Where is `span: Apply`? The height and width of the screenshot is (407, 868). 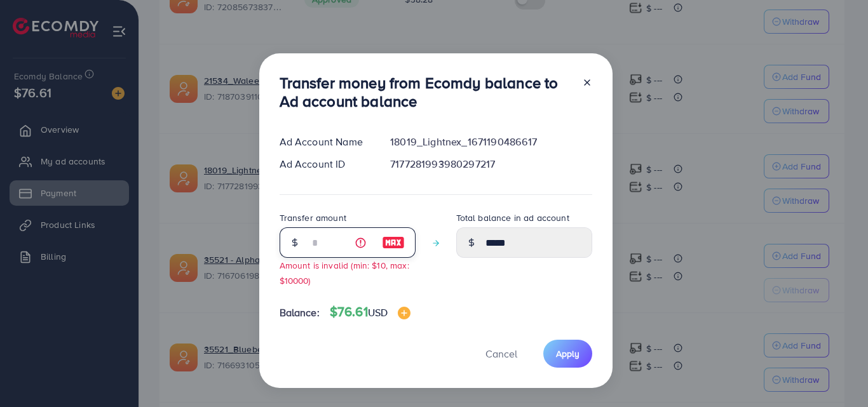 span: Apply is located at coordinates (567, 354).